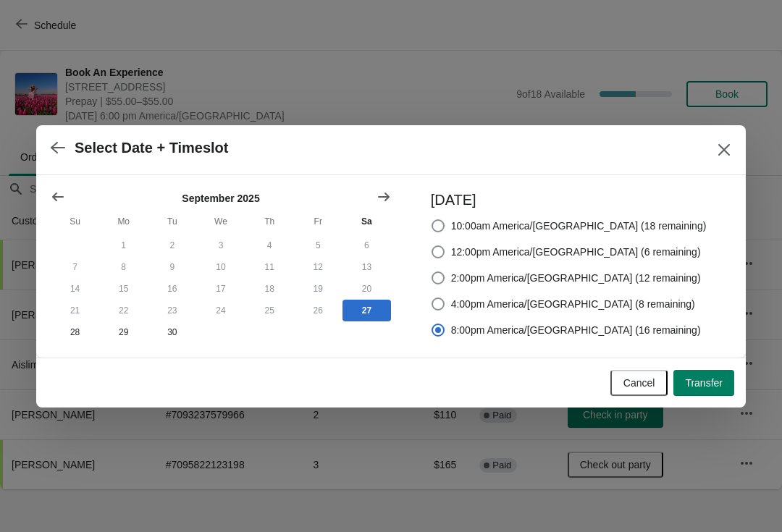 This screenshot has width=782, height=532. What do you see at coordinates (172, 222) in the screenshot?
I see `th: Tuesday` at bounding box center [172, 222].